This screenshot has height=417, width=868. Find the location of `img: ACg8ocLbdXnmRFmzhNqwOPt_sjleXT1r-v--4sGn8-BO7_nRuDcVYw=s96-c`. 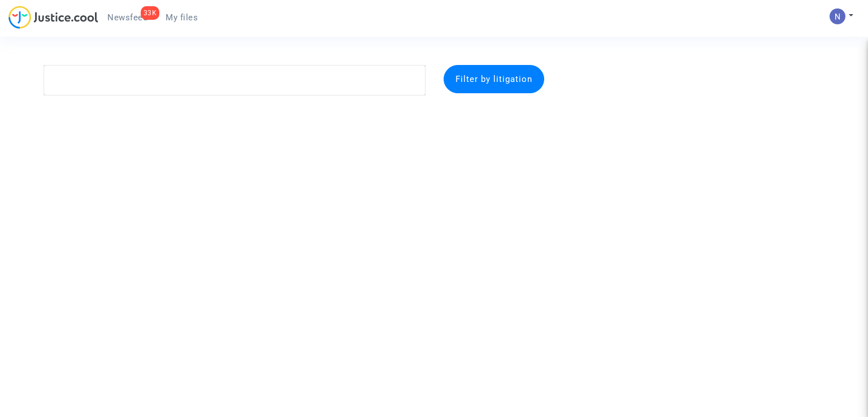

img: ACg8ocLbdXnmRFmzhNqwOPt_sjleXT1r-v--4sGn8-BO7_nRuDcVYw=s96-c is located at coordinates (838, 16).